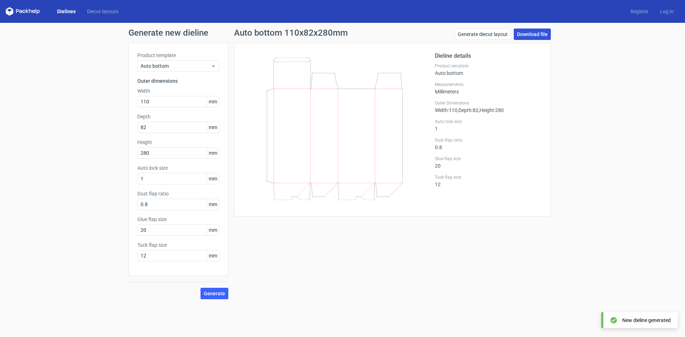 Image resolution: width=685 pixels, height=337 pixels. I want to click on button: Generate, so click(214, 294).